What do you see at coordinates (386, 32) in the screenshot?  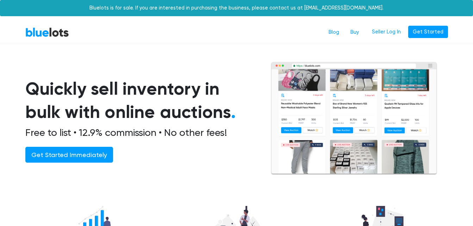 I see `a: Seller Log In` at bounding box center [386, 32].